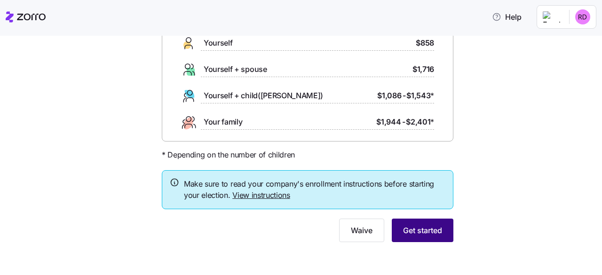 Image resolution: width=602 pixels, height=275 pixels. What do you see at coordinates (218, 43) in the screenshot?
I see `span: Yourself` at bounding box center [218, 43].